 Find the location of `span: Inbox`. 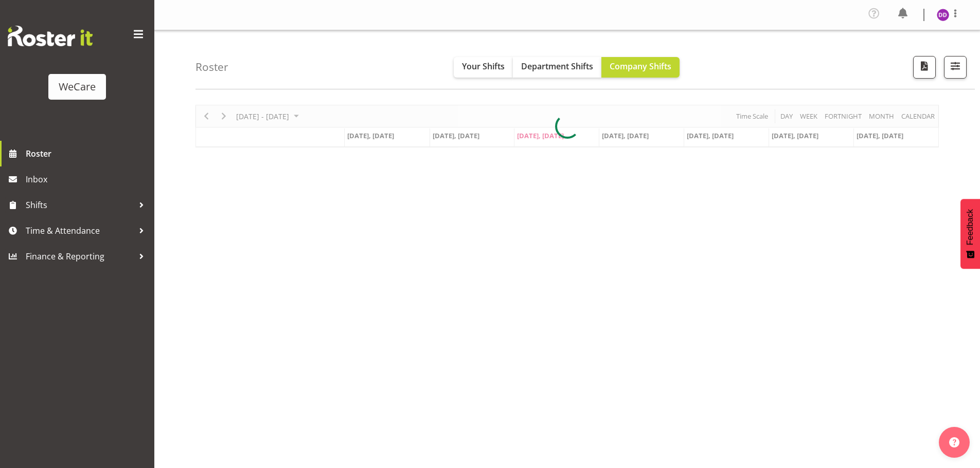

span: Inbox is located at coordinates (87, 179).